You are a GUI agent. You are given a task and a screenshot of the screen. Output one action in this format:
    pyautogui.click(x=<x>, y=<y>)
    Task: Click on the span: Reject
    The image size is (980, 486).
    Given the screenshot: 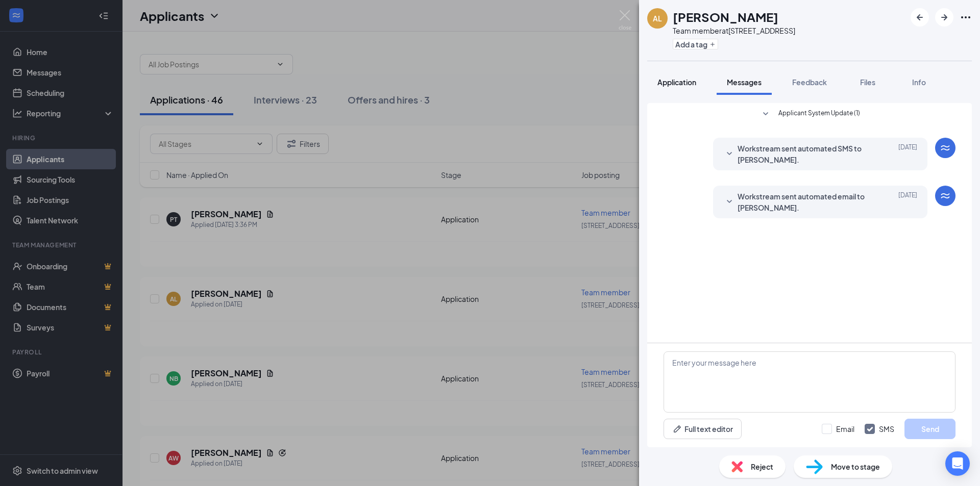 What is the action you would take?
    pyautogui.click(x=762, y=467)
    